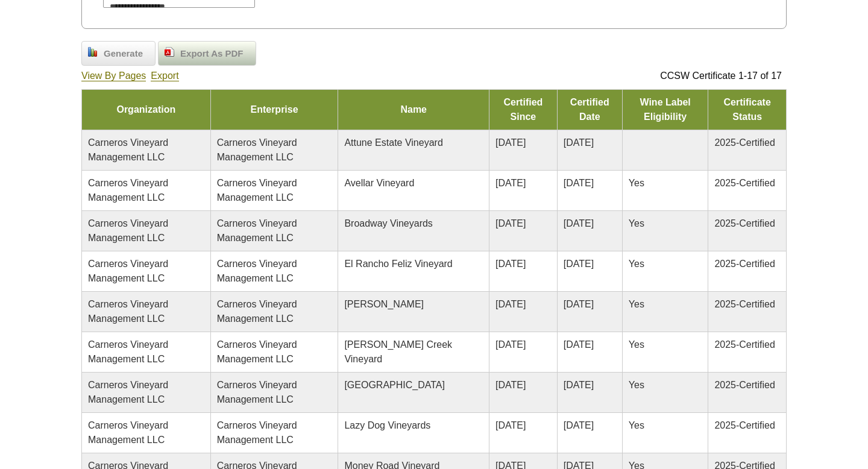 Image resolution: width=868 pixels, height=469 pixels. I want to click on a: Export, so click(165, 76).